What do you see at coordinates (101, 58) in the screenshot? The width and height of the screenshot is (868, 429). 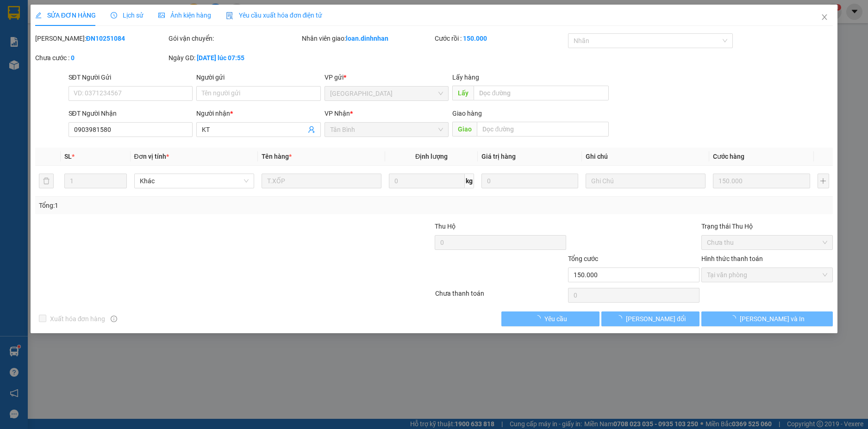 I see `div: Chưa cước :` at bounding box center [101, 58].